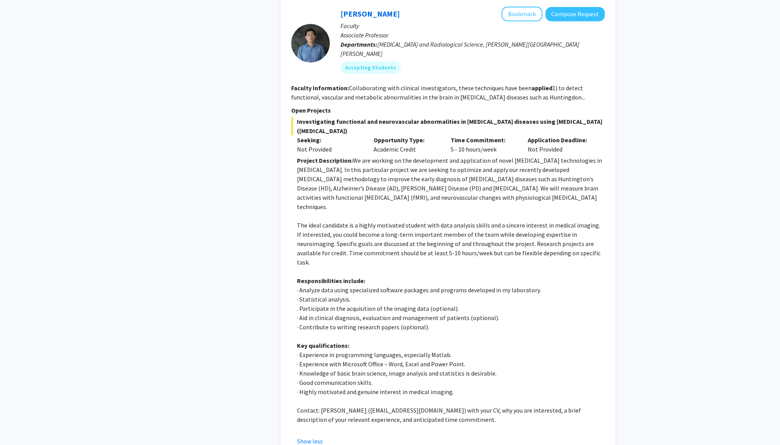 The image size is (780, 445). Describe the element at coordinates (522, 14) in the screenshot. I see `button: Add Jun Hua to Bookmarks` at that location.